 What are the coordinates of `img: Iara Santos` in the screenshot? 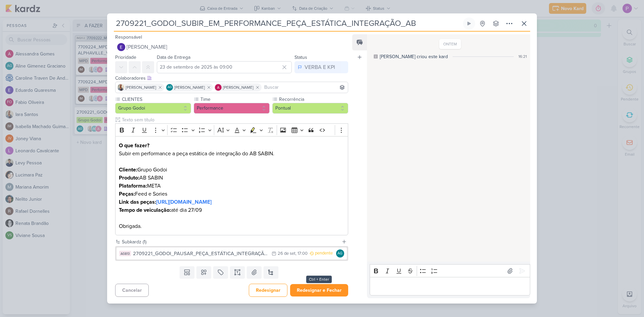 It's located at (121, 88).